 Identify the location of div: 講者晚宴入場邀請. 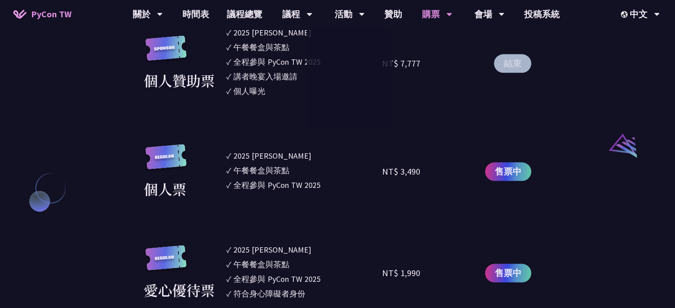
(265, 76).